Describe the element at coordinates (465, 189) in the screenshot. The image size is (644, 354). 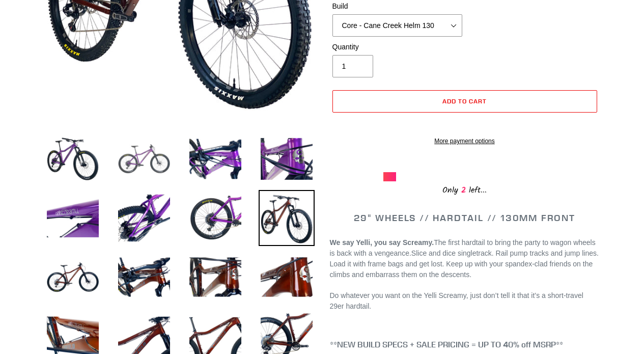
I see `div: Only left...` at that location.